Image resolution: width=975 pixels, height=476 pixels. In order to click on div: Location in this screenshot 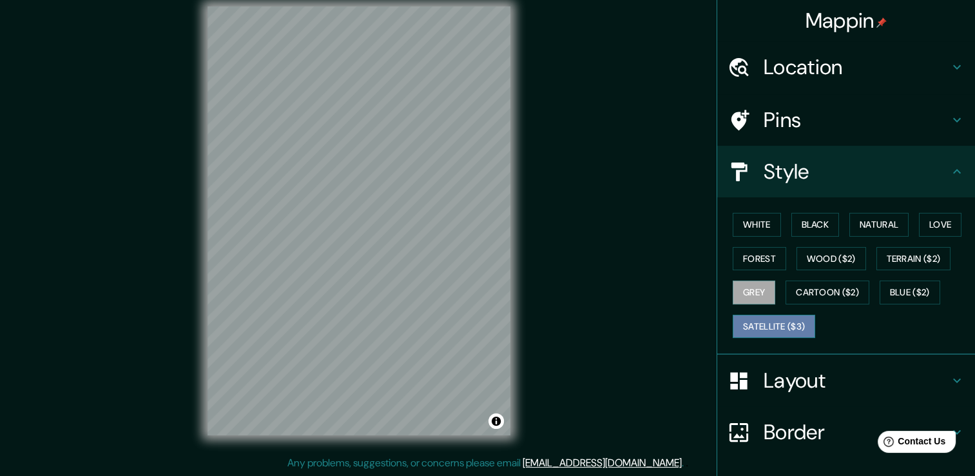, I will do `click(846, 67)`.